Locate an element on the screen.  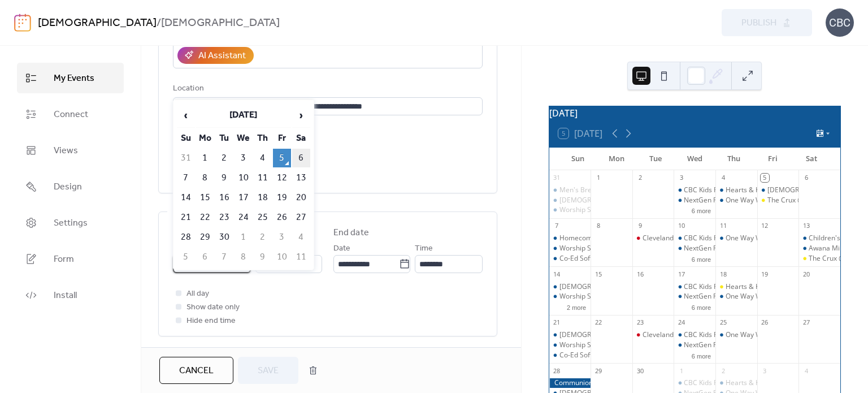
div: 25 is located at coordinates (723, 322).